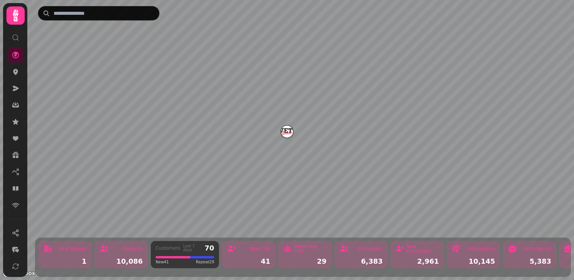 Image resolution: width=574 pixels, height=280 pixels. What do you see at coordinates (249, 261) in the screenshot?
I see `div: 41` at bounding box center [249, 261].